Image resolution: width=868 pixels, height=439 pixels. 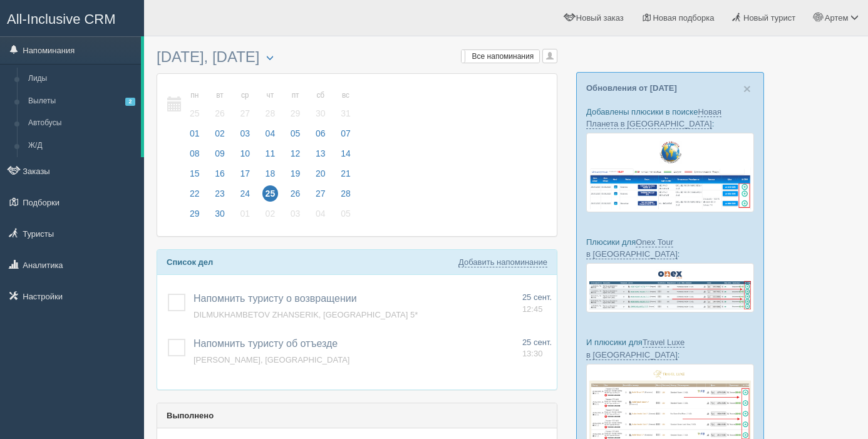 What do you see at coordinates (295, 105) in the screenshot?
I see `a: пт 29` at bounding box center [295, 105].